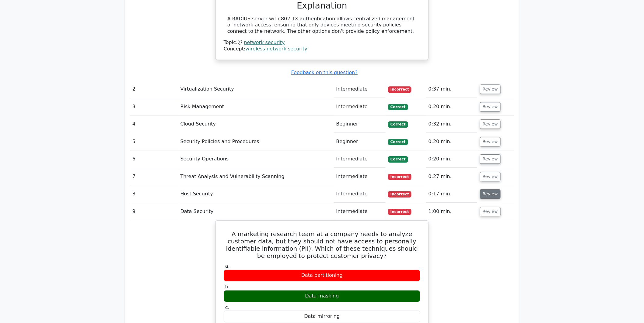 The width and height of the screenshot is (644, 323). Describe the element at coordinates (451, 89) in the screenshot. I see `td: 0:37 min.` at that location.